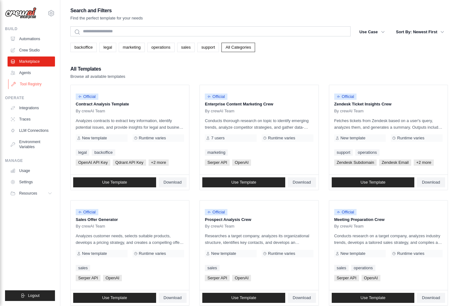 Image resolution: width=458 pixels, height=306 pixels. Describe the element at coordinates (420, 32) in the screenshot. I see `button: Sort By: Newest First` at that location.